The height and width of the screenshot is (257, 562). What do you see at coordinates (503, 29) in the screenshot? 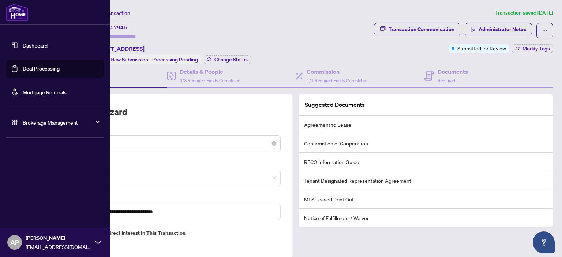
I see `span: Administrator Notes` at bounding box center [503, 29].